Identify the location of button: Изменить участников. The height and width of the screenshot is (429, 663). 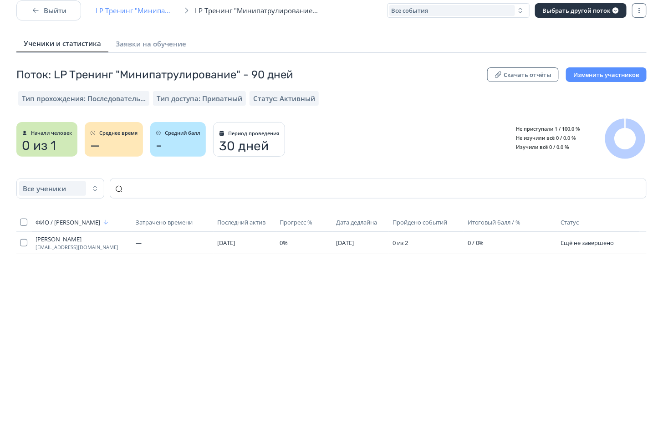
(606, 75).